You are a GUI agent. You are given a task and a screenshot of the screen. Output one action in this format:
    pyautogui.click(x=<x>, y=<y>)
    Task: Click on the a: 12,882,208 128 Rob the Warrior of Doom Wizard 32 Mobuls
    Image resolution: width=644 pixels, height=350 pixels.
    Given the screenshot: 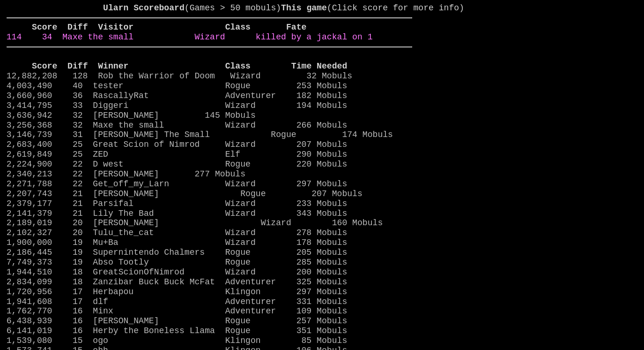 What is the action you would take?
    pyautogui.click(x=179, y=76)
    